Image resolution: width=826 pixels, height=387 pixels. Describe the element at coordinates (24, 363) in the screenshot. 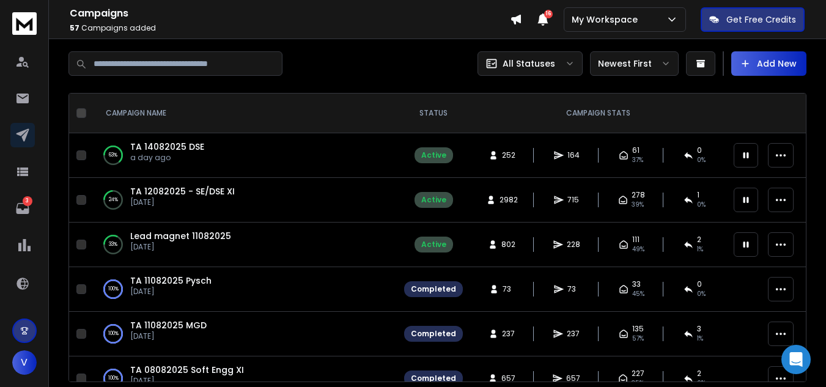

I see `button: V` at that location.